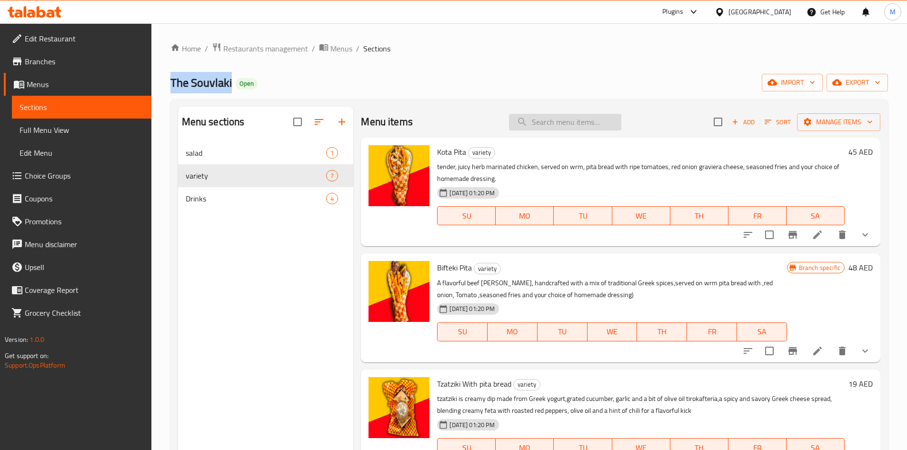  I want to click on nav: Menu sections, so click(266, 176).